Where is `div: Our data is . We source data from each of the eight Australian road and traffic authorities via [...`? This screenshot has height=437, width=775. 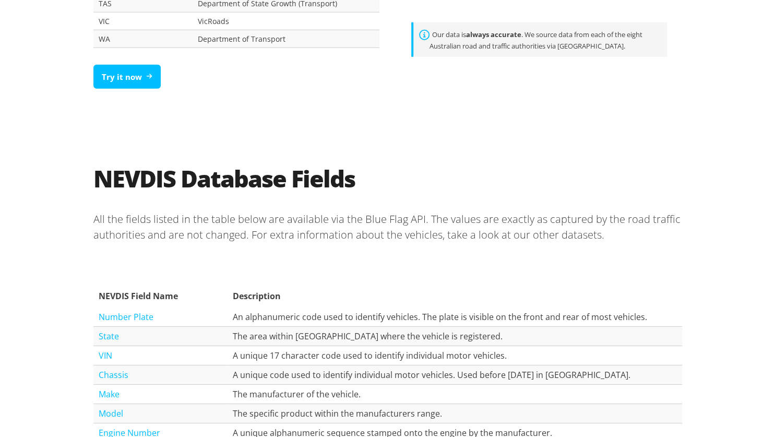
div: Our data is . We source data from each of the eight Australian road and traffic authorities via [... is located at coordinates (539, 40).